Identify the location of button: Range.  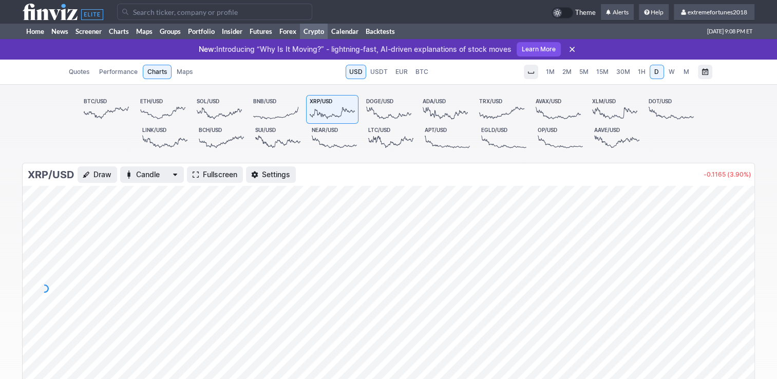
(705, 72).